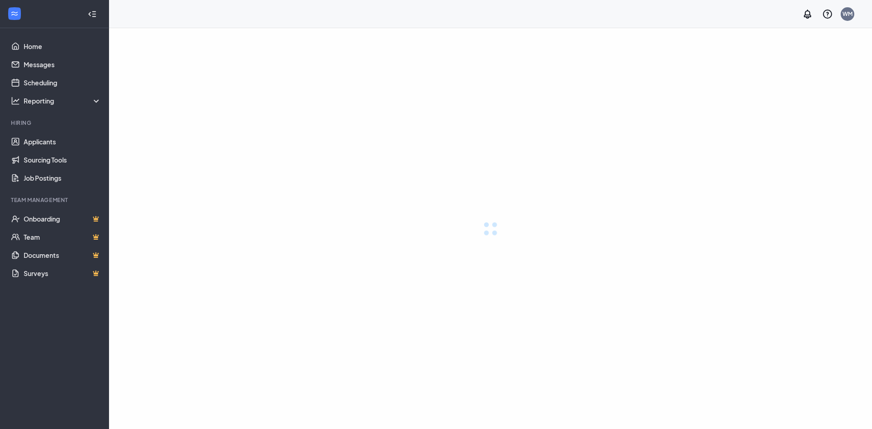 This screenshot has width=872, height=429. I want to click on div: Reporting, so click(63, 101).